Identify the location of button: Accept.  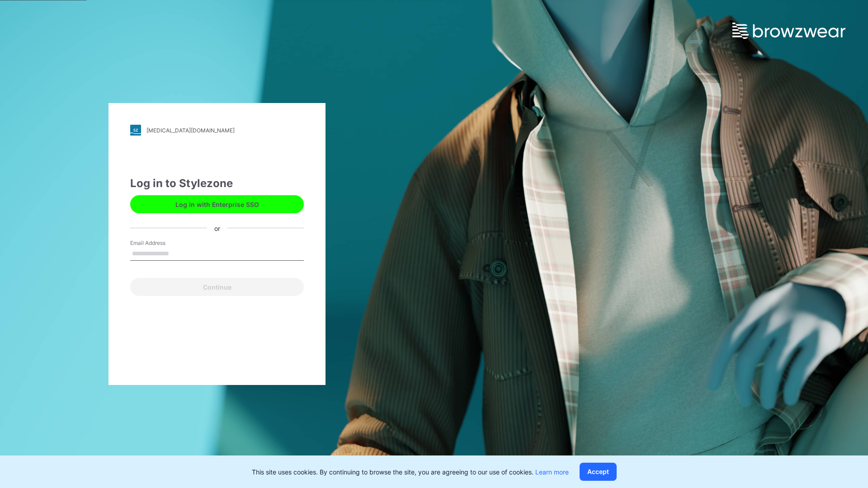
(598, 472).